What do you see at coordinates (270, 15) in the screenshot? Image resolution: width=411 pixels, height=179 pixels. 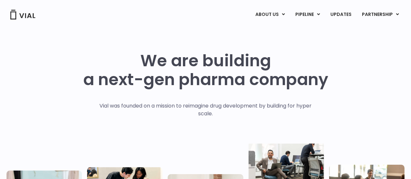 I see `a: ABOUT USMenu Toggle` at bounding box center [270, 15].